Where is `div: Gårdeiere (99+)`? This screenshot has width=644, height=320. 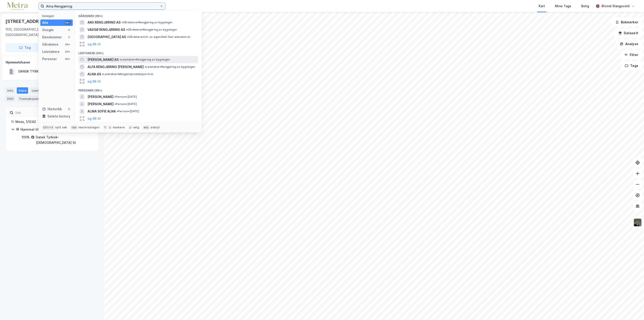 div: Gårdeiere (99+) is located at coordinates (138, 15).